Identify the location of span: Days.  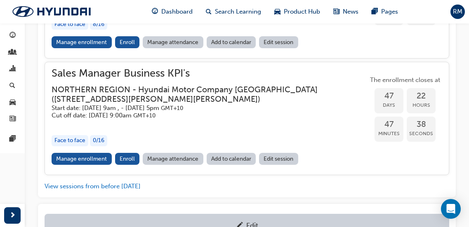
(389, 105).